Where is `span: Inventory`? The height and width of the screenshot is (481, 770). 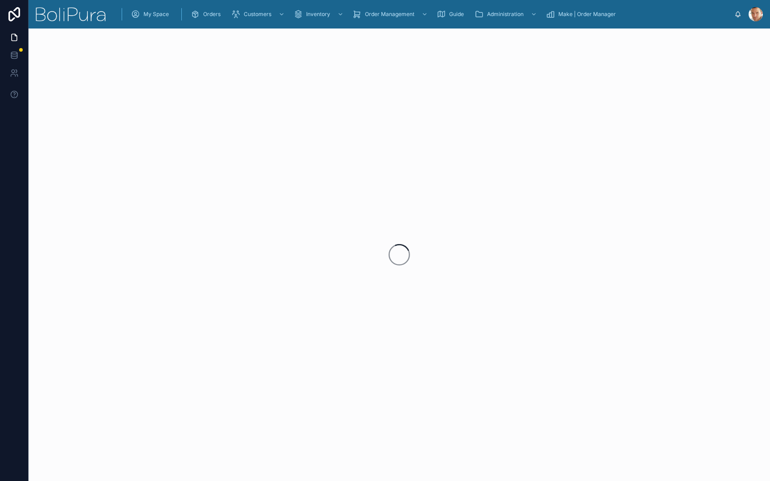 span: Inventory is located at coordinates (318, 14).